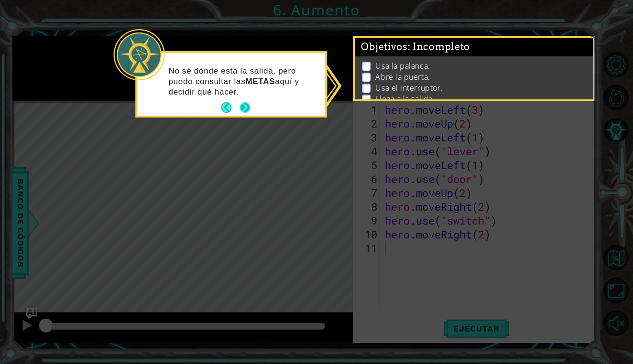  I want to click on button: Next, so click(245, 107).